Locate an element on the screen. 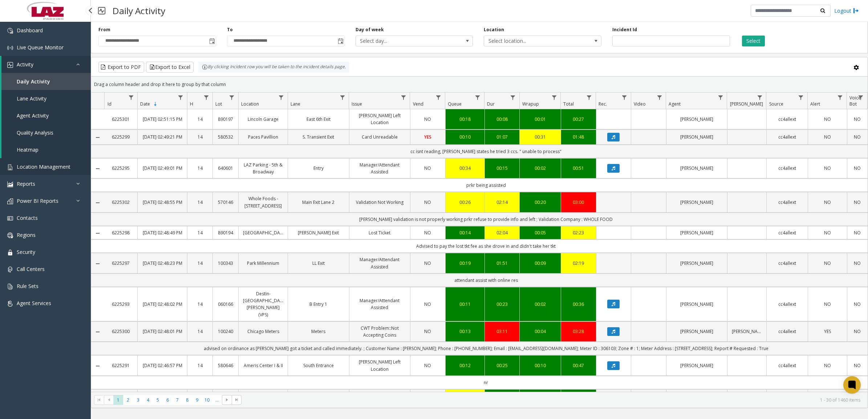 Image resolution: width=868 pixels, height=419 pixels. span: Location is located at coordinates (250, 103).